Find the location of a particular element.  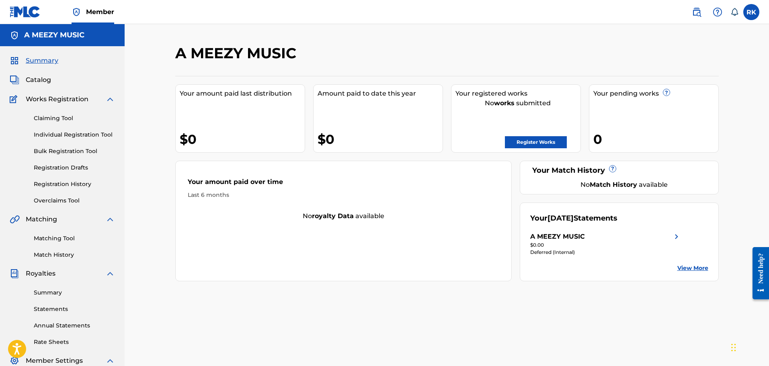

img: search is located at coordinates (696, 12).